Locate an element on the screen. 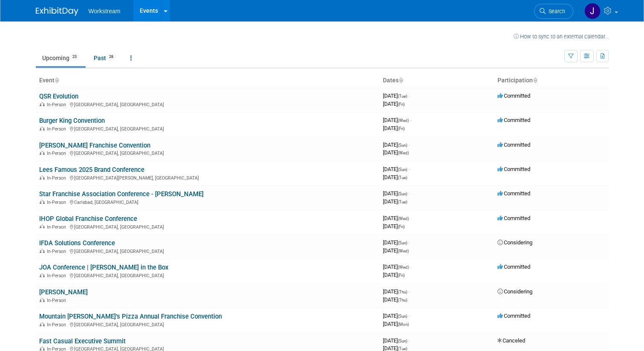  th: Dates is located at coordinates (437, 81).